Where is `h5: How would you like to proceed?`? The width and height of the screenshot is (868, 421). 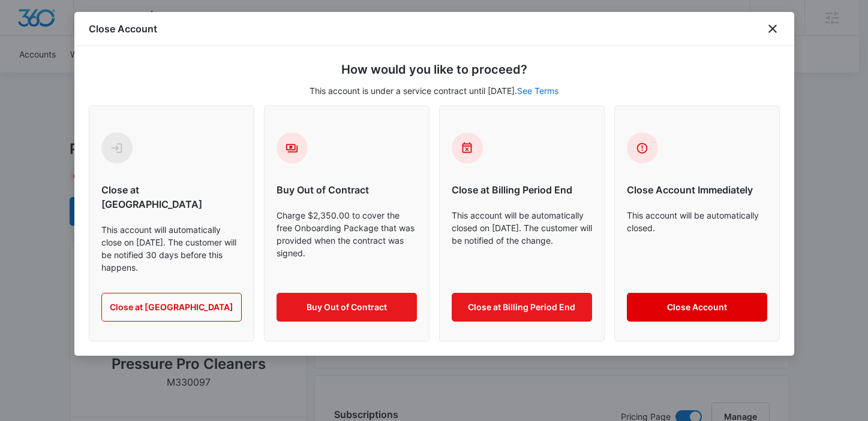 h5: How would you like to proceed? is located at coordinates (434, 69).